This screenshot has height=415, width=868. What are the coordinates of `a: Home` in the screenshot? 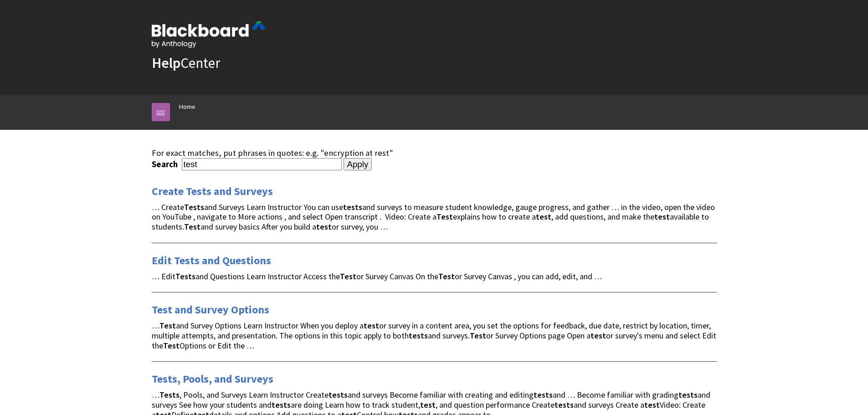 It's located at (187, 106).